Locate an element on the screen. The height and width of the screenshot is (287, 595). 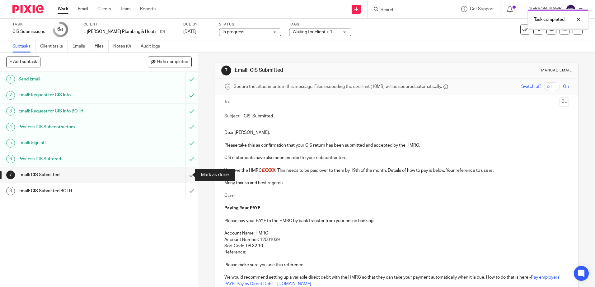
p: You owe the HMRC This needs to be paid over to them by 19th of the month. Details of how to pay i... is located at coordinates (396, 171).